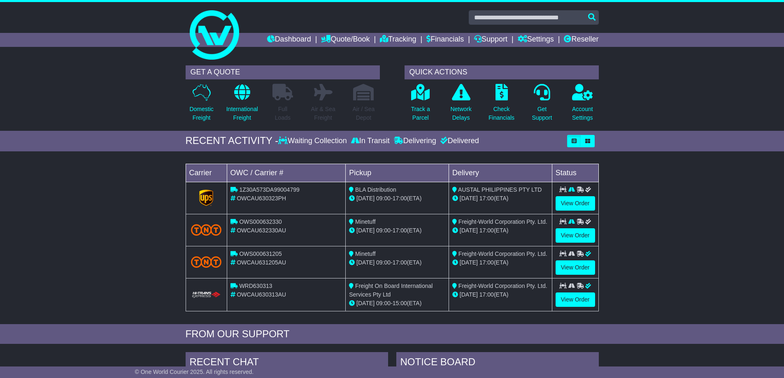  Describe the element at coordinates (261, 254) in the screenshot. I see `span: OWS000631205` at that location.